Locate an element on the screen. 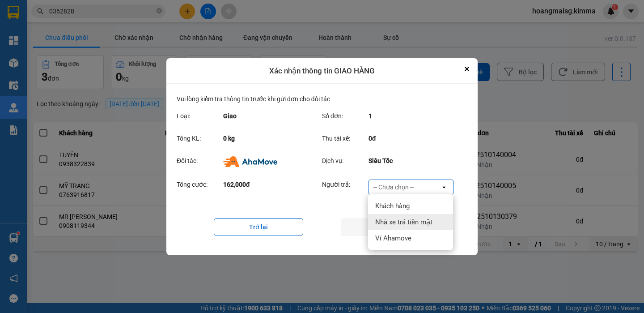 Image resolution: width=644 pixels, height=313 pixels. div: 162,000đ is located at coordinates (269, 187).